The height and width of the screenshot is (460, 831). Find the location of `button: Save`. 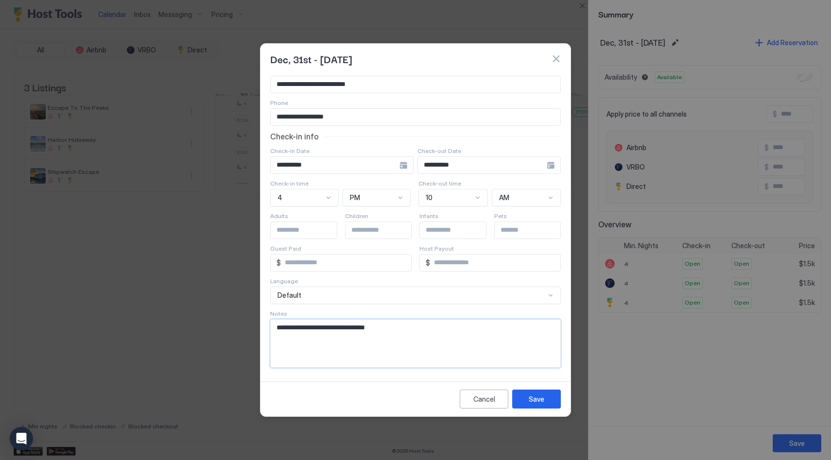

button: Save is located at coordinates (536, 399).